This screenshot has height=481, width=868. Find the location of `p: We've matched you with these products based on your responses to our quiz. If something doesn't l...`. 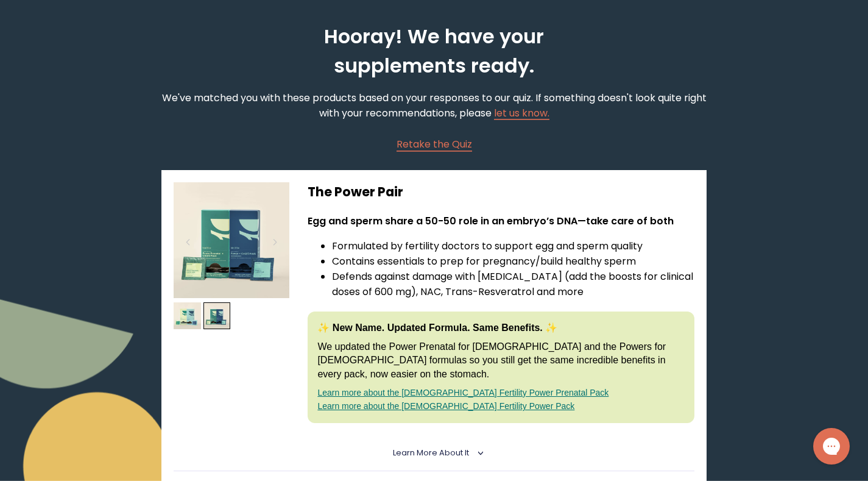

p: We've matched you with these products based on your responses to our quiz. If something doesn't l... is located at coordinates (434, 106).